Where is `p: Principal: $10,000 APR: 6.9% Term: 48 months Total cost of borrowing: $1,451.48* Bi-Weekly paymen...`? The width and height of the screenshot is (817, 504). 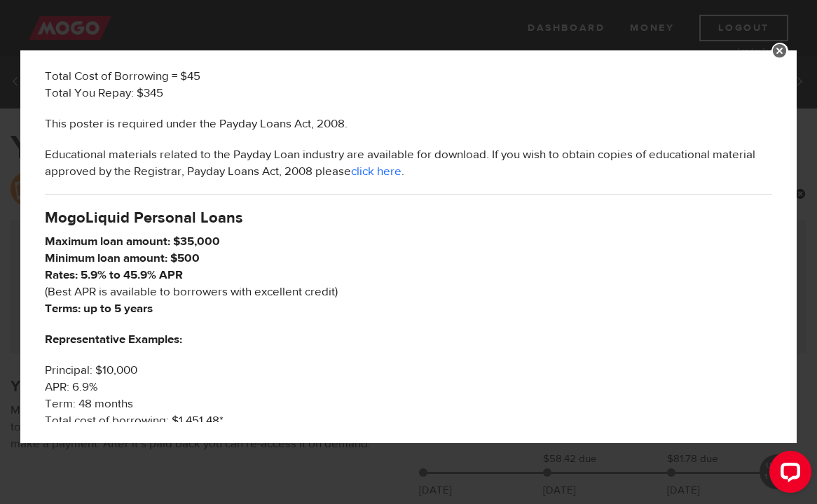 p: Principal: $10,000 APR: 6.9% Term: 48 months Total cost of borrowing: $1,451.48* Bi-Weekly paymen... is located at coordinates (409, 404).